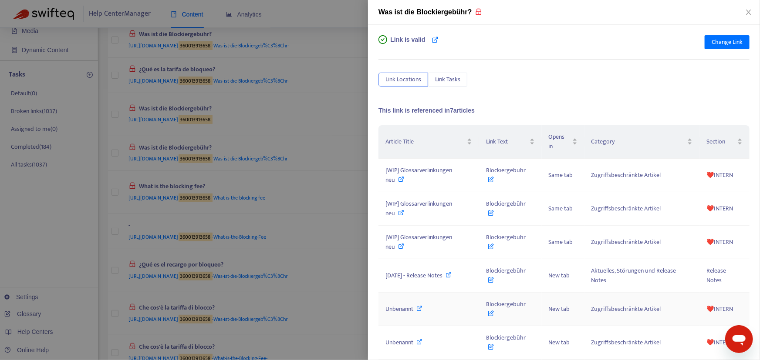  What do you see at coordinates (478, 12) in the screenshot?
I see `span: lock` at bounding box center [478, 12].